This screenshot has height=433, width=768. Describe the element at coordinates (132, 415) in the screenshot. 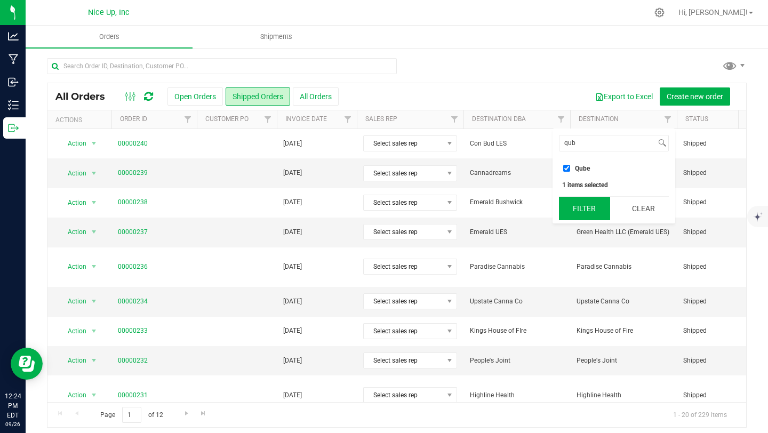

I see `input: 1` at that location.